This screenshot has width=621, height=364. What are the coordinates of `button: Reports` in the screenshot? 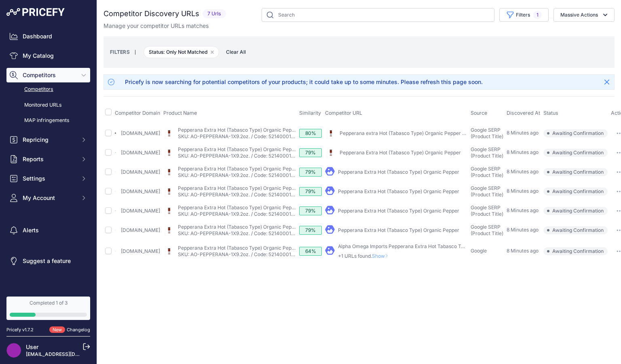 It's located at (48, 159).